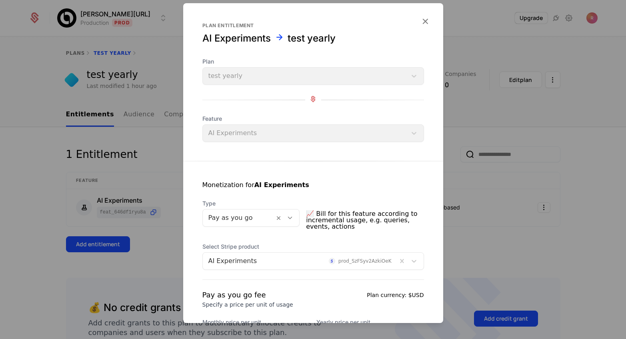 The height and width of the screenshot is (339, 626). I want to click on label: Monthly price per unit, so click(256, 322).